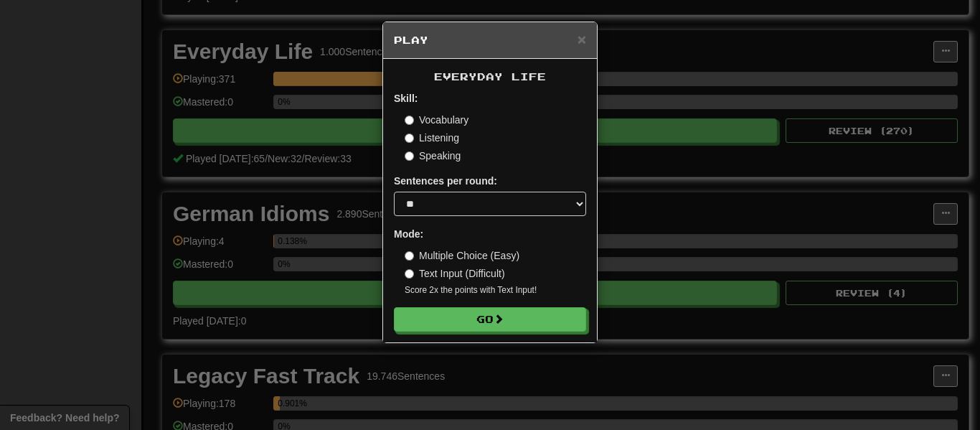 The width and height of the screenshot is (980, 430). I want to click on span: Everyday Life, so click(490, 76).